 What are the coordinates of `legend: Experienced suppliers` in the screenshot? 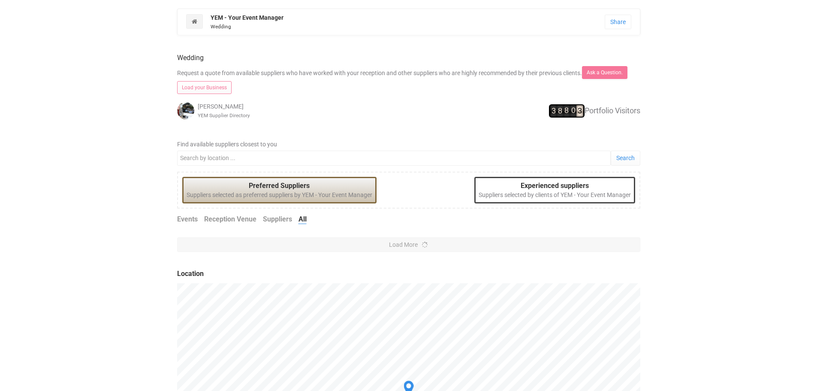 It's located at (554, 186).